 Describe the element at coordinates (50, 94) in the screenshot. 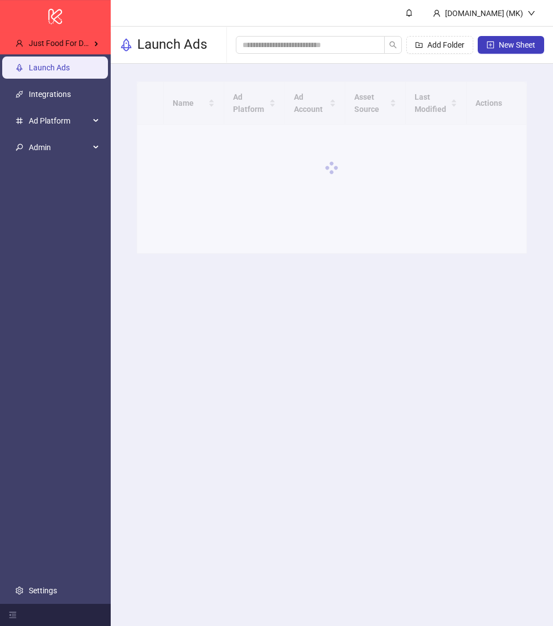

I see `a: Integrations` at that location.